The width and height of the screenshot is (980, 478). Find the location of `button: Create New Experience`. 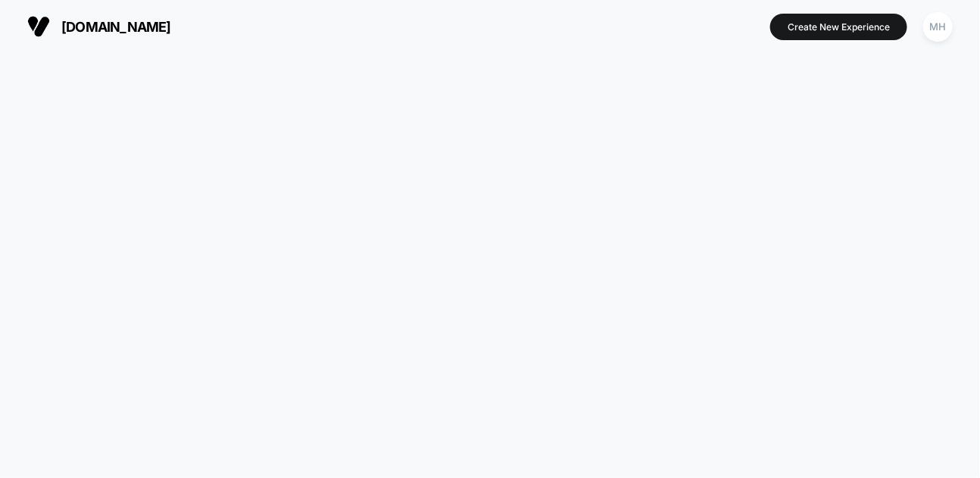

button: Create New Experience is located at coordinates (839, 27).